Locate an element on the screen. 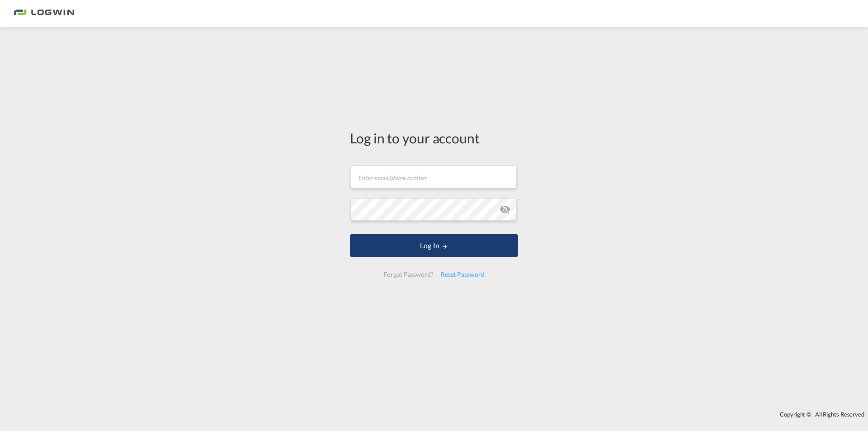 The height and width of the screenshot is (431, 868). button: LOGIN is located at coordinates (434, 245).